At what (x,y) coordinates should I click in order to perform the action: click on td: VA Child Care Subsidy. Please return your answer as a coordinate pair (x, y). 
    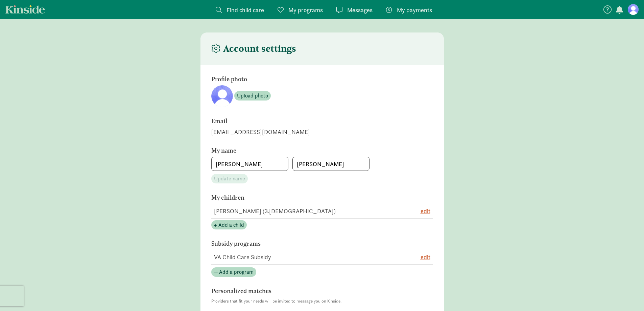
    Looking at the image, I should click on (305, 257).